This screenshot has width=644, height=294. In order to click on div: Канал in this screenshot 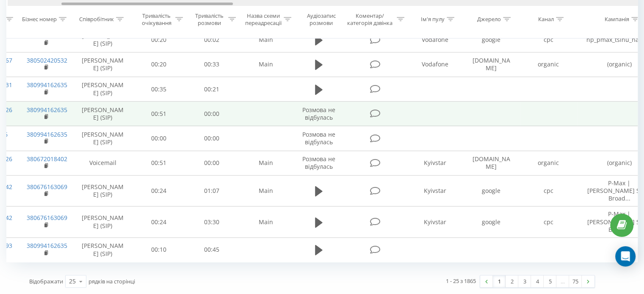, I will do `click(546, 19)`.